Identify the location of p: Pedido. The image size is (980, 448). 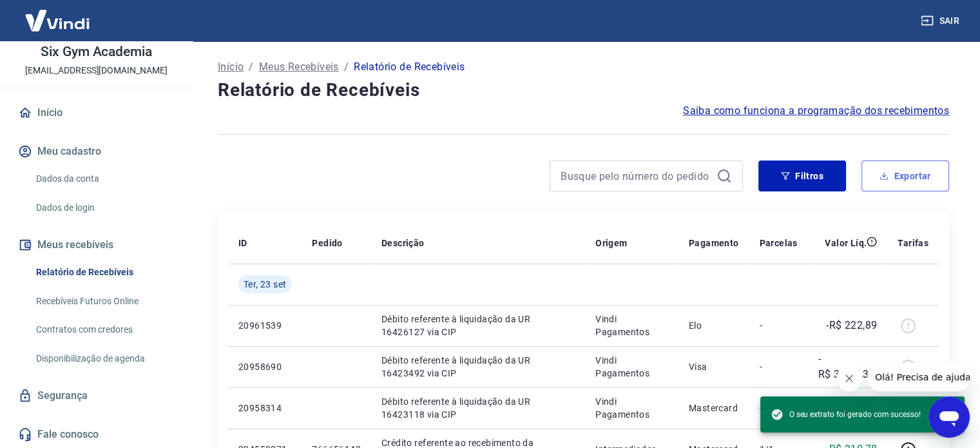
(327, 243).